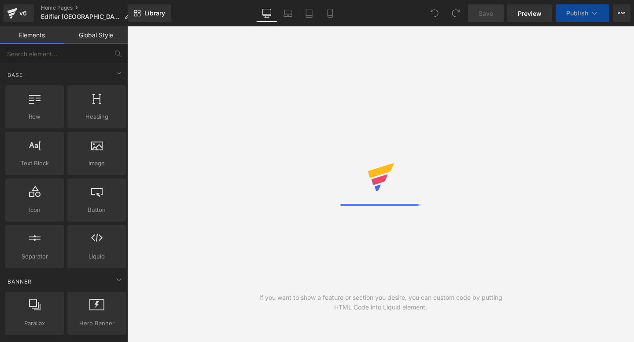 The width and height of the screenshot is (634, 342). Describe the element at coordinates (530, 13) in the screenshot. I see `span: Preview` at that location.